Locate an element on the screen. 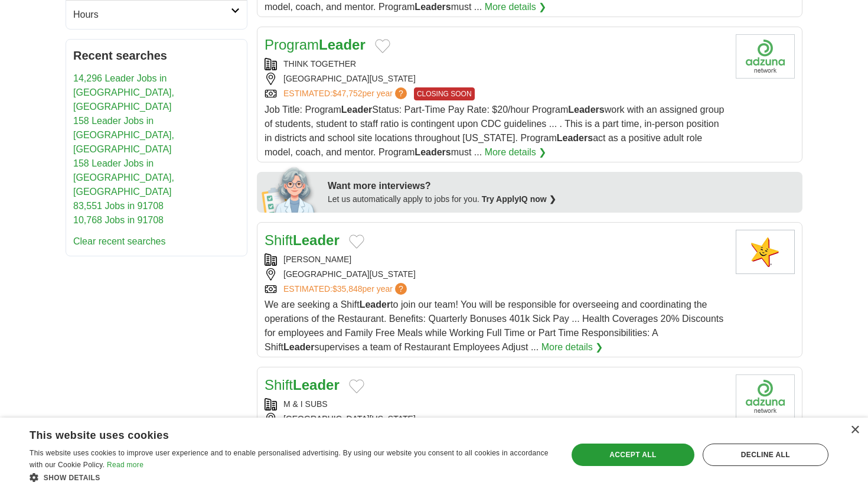 The height and width of the screenshot is (492, 868). a: Try ApplyIQ now ❯ is located at coordinates (519, 199).